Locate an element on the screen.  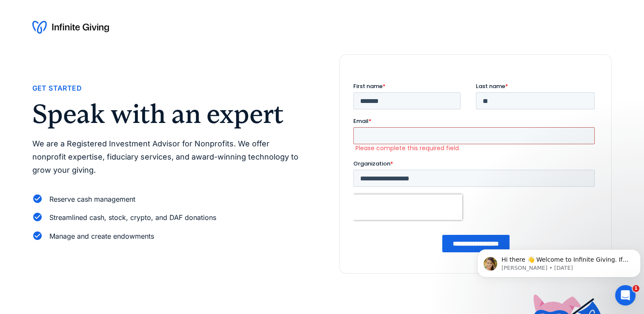
p: Hi there 👋 Welcome to Infinite Giving. If you have any questions, just reply to this message. [GE... is located at coordinates (92, 28).